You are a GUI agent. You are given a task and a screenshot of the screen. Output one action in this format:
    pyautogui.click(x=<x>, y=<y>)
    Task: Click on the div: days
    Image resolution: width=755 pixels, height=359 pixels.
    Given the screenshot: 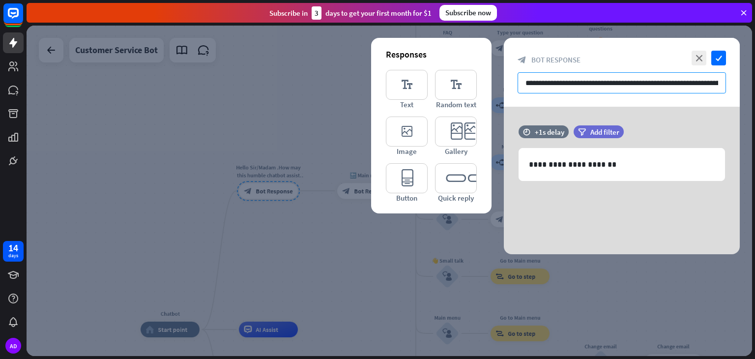 What is the action you would take?
    pyautogui.click(x=13, y=255)
    